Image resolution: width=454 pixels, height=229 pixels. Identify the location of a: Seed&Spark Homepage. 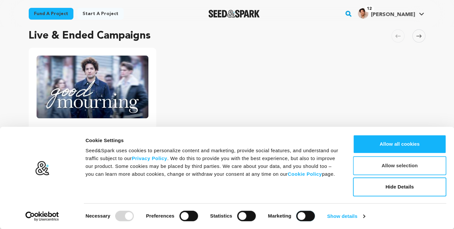
(234, 14).